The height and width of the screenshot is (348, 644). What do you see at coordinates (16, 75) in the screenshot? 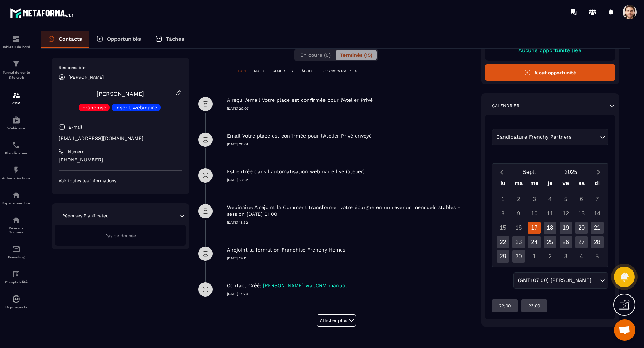
I see `p: Tunnel de vente Site web` at bounding box center [16, 75].